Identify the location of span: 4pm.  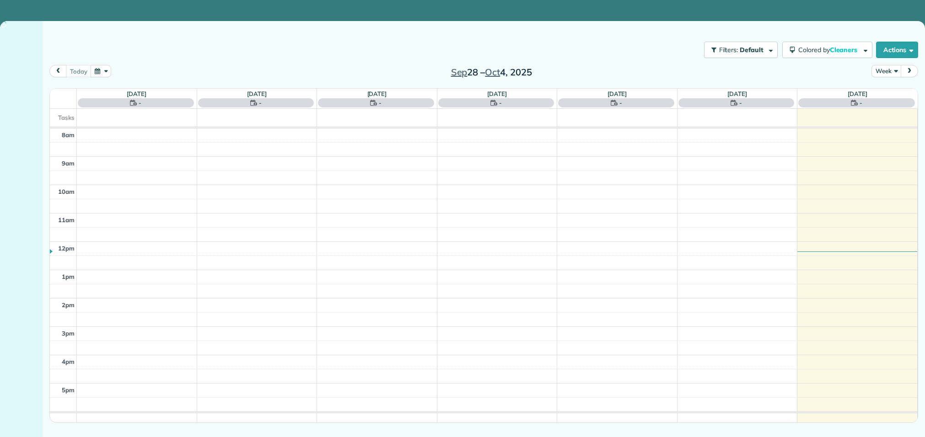
(68, 362).